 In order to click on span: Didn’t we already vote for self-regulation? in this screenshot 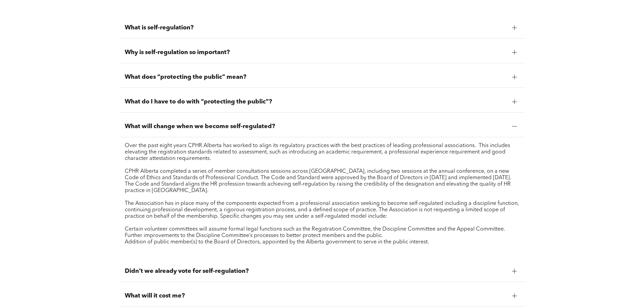, I will do `click(315, 271)`.